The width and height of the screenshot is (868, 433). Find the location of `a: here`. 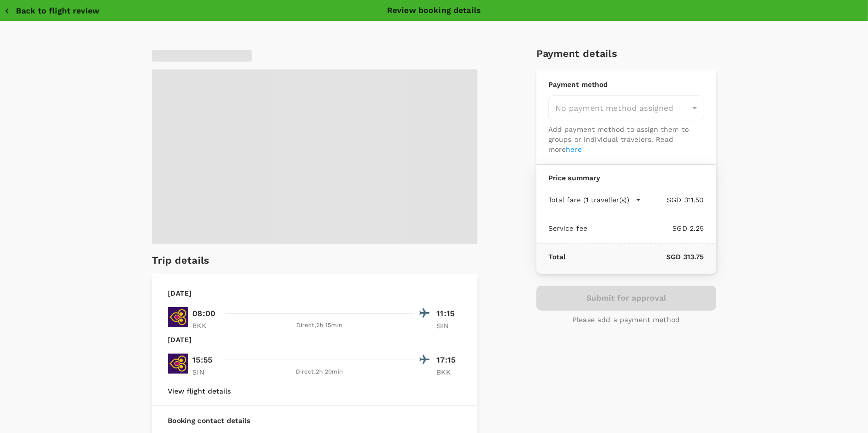

a: here is located at coordinates (574, 149).